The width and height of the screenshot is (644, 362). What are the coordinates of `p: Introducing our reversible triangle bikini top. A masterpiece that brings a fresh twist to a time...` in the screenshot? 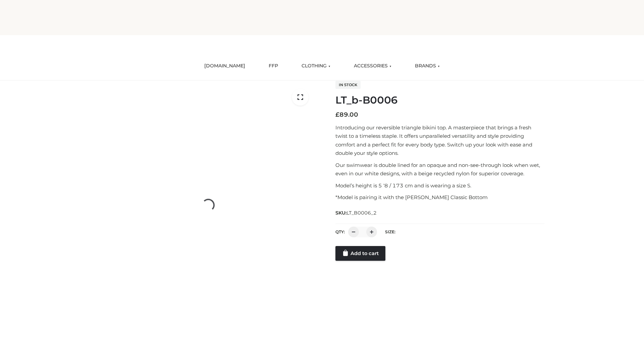 It's located at (440, 140).